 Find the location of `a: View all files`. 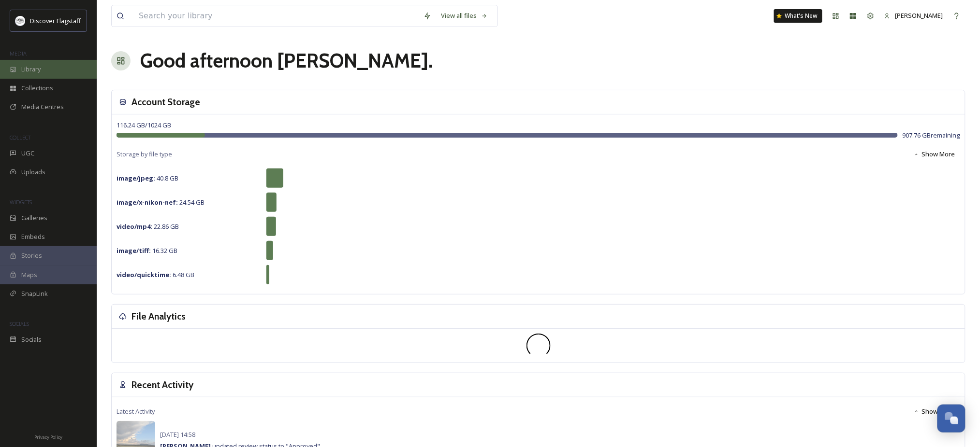

a: View all files is located at coordinates (464, 15).